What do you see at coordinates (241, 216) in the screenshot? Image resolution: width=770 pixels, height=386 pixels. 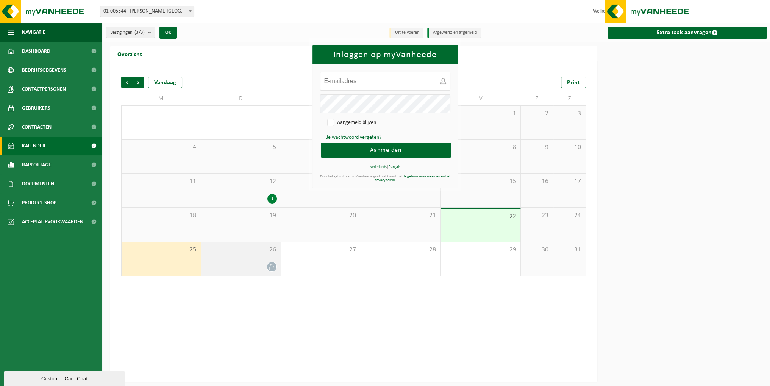 I see `span: 19` at bounding box center [241, 216].